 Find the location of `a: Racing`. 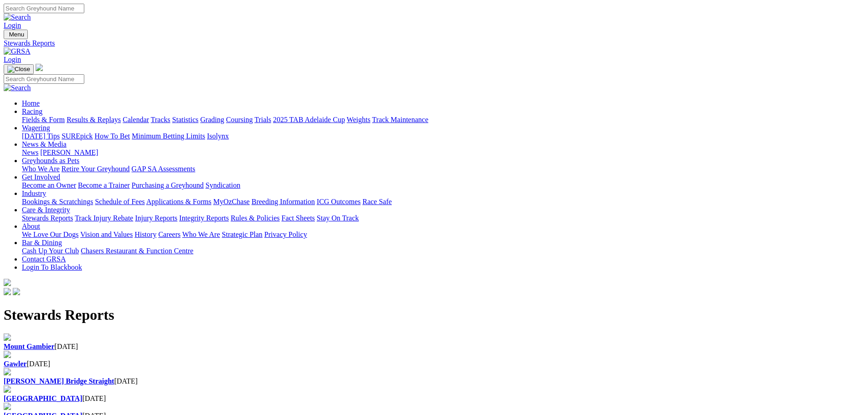

a: Racing is located at coordinates (32, 111).